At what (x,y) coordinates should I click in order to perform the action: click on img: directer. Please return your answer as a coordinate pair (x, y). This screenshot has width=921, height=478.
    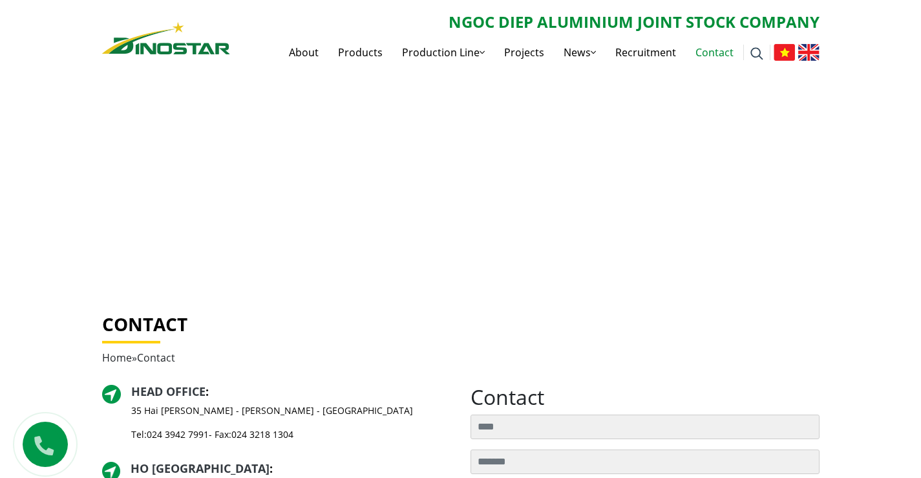
    Looking at the image, I should click on (111, 394).